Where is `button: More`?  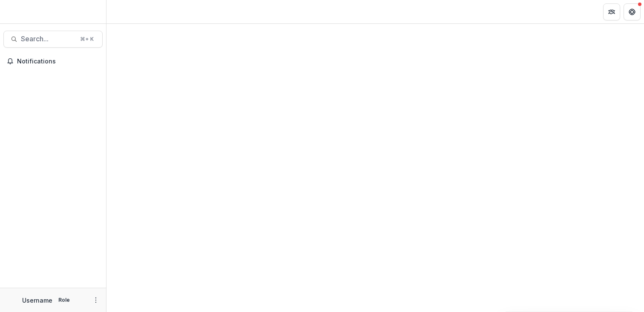 button: More is located at coordinates (96, 300).